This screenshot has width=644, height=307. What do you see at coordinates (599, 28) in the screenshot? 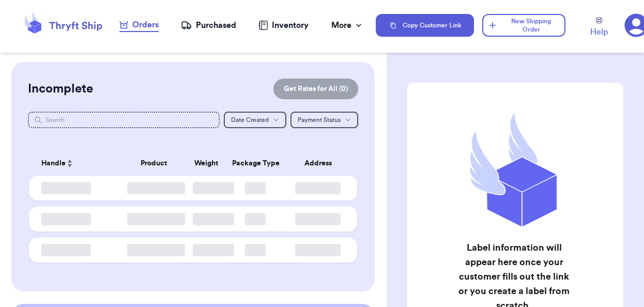
I see `a: Help` at bounding box center [599, 28].